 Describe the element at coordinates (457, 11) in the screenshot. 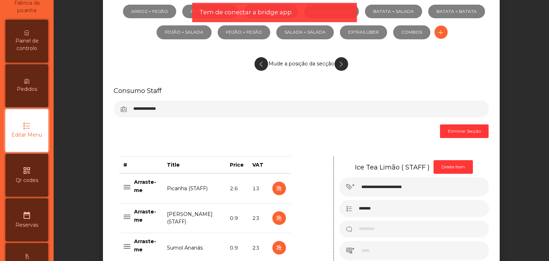

I see `a: BATATA + BATATA` at that location.